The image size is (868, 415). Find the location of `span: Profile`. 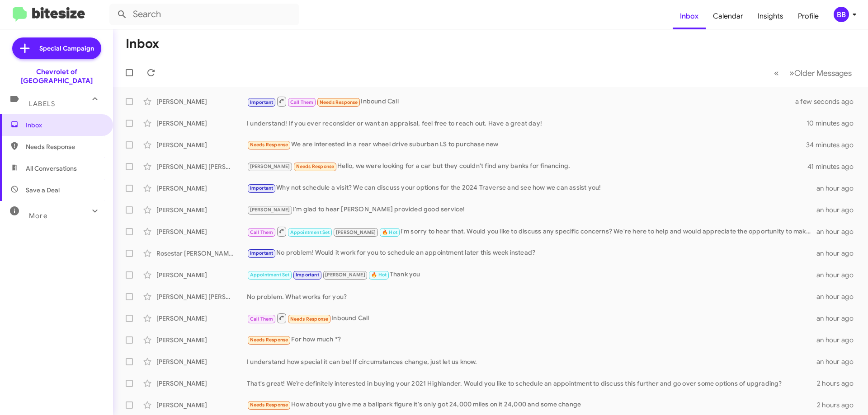

span: Profile is located at coordinates (808, 16).